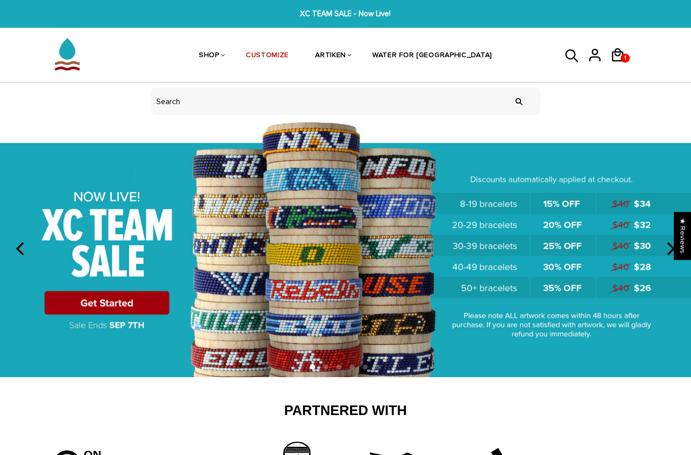 The height and width of the screenshot is (455, 691). What do you see at coordinates (209, 56) in the screenshot?
I see `a: SHOP` at bounding box center [209, 56].